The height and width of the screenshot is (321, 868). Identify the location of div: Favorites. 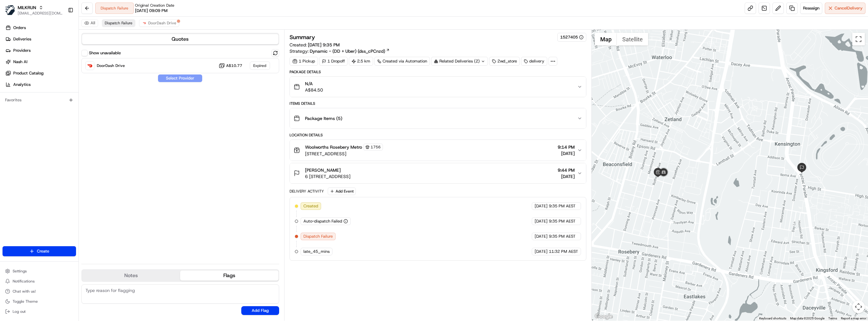
(39, 100).